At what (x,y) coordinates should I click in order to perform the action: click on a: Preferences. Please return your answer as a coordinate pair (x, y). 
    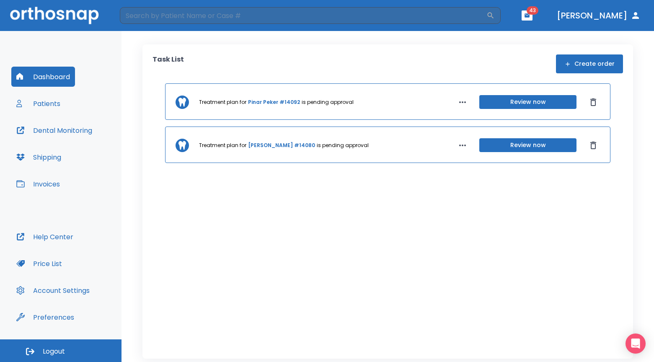
    Looking at the image, I should click on (45, 317).